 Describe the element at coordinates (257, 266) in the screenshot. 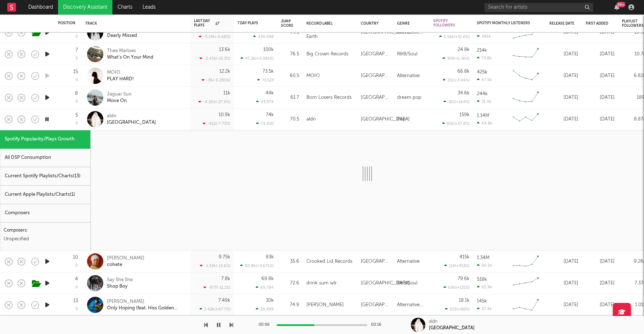

I see `div: 80.8k ( +3.67k % )` at that location.